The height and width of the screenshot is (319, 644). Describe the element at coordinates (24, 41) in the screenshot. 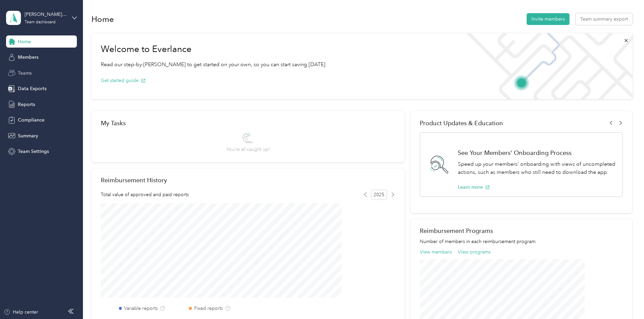

I see `span: Home` at that location.